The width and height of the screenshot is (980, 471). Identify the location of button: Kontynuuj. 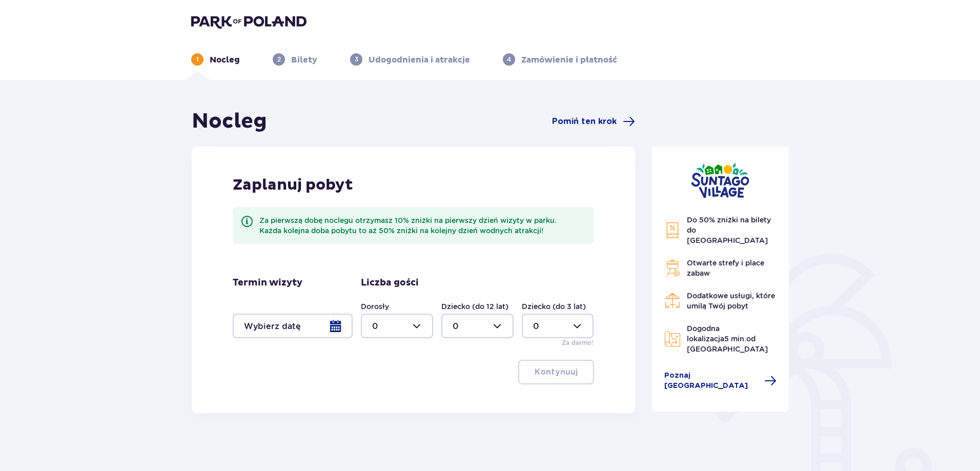
(556, 372).